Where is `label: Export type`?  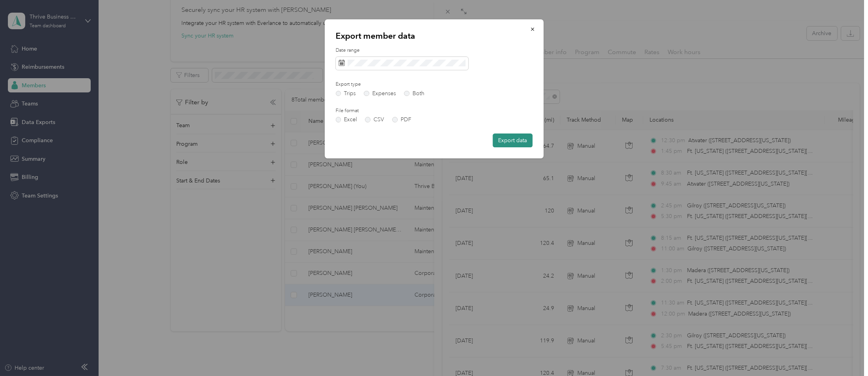 label: Export type is located at coordinates (380, 84).